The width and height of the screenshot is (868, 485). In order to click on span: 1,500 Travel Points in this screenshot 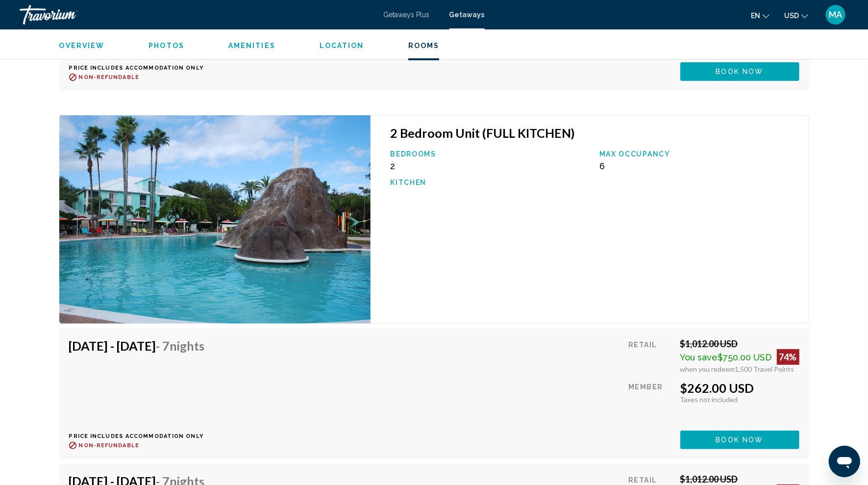, I will do `click(765, 369)`.